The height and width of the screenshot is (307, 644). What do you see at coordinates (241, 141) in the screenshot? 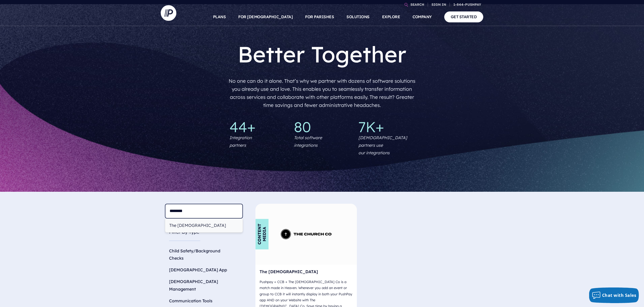
I see `p: Integration partners` at bounding box center [241, 141].